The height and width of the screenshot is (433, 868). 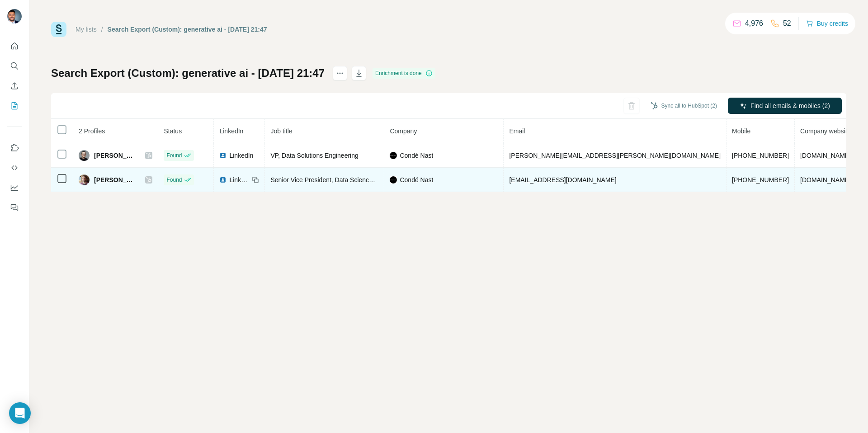 What do you see at coordinates (15, 188) in the screenshot?
I see `button: Dashboard` at bounding box center [15, 188].